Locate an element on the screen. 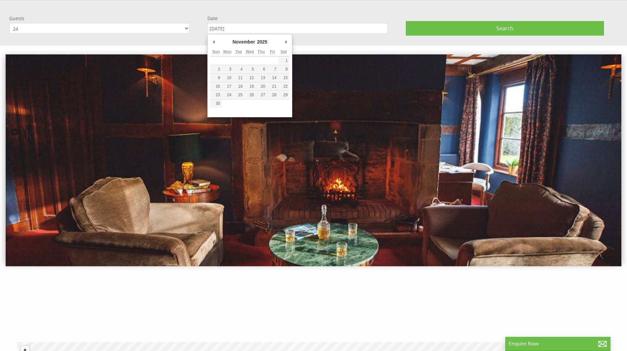 This screenshot has width=627, height=351. button: 24 is located at coordinates (228, 95).